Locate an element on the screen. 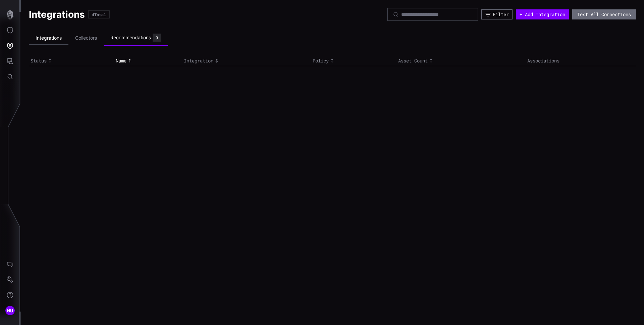 This screenshot has width=644, height=325. li: Collectors is located at coordinates (86, 38).